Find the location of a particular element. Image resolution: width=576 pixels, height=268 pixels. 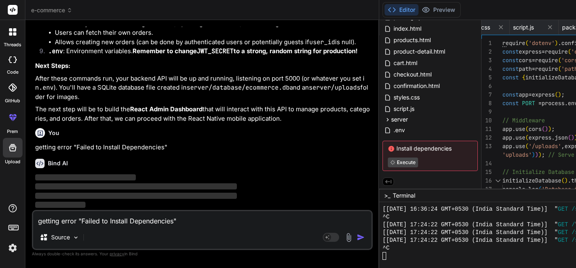

h6: Bind AI is located at coordinates (58, 163).